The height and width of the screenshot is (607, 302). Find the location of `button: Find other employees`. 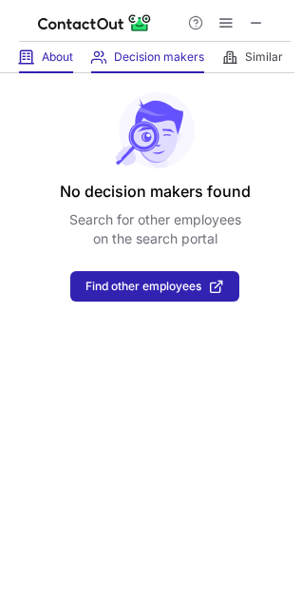

button: Find other employees is located at coordinates (155, 286).